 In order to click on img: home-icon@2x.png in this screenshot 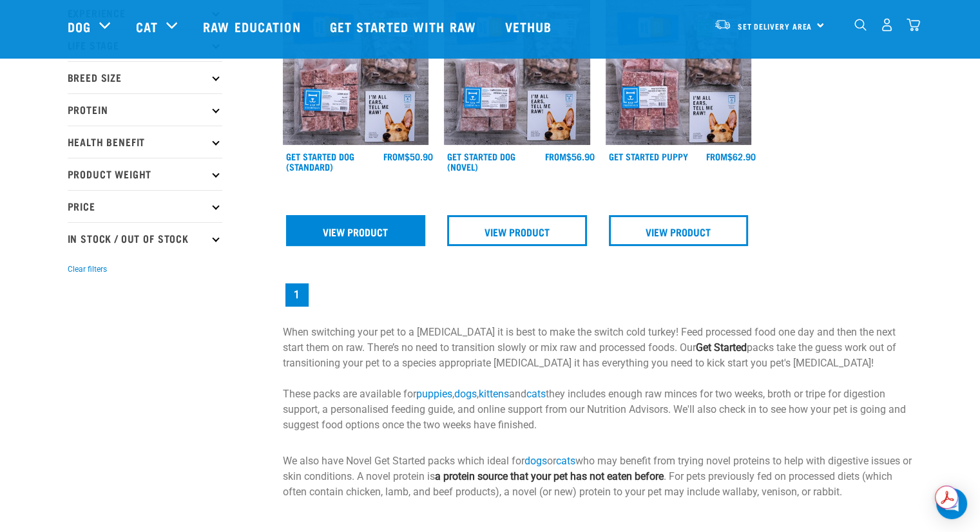, I will do `click(913, 25)`.